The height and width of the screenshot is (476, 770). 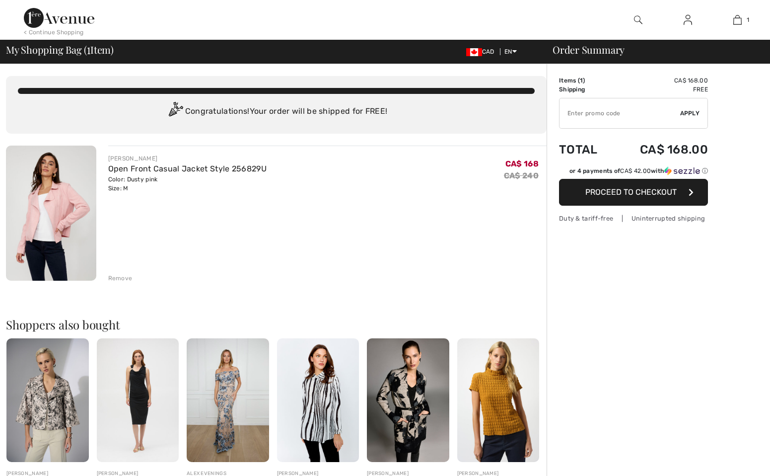 I want to click on span: CA$ 42.00, so click(x=636, y=171).